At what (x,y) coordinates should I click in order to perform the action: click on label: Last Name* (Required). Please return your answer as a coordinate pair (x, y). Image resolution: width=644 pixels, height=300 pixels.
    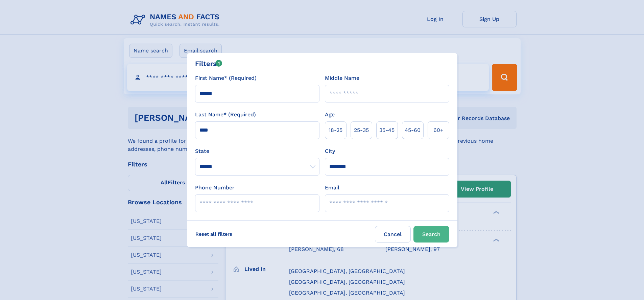
    Looking at the image, I should click on (225, 115).